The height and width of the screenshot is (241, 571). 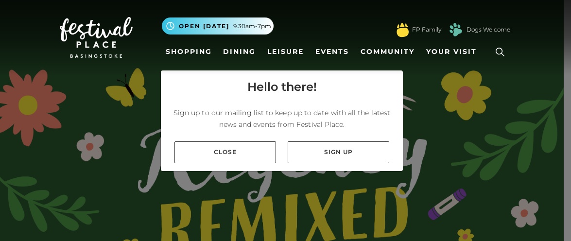 I want to click on span: 9.30am-7pm, so click(x=252, y=26).